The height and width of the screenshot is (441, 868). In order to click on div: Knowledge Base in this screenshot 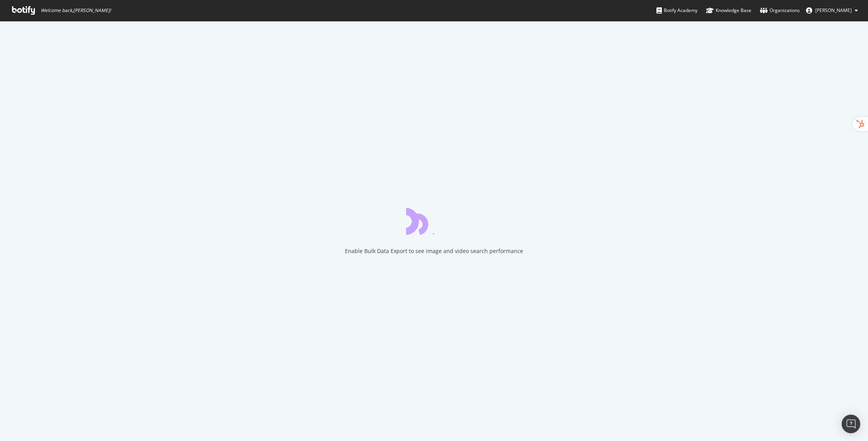, I will do `click(728, 10)`.